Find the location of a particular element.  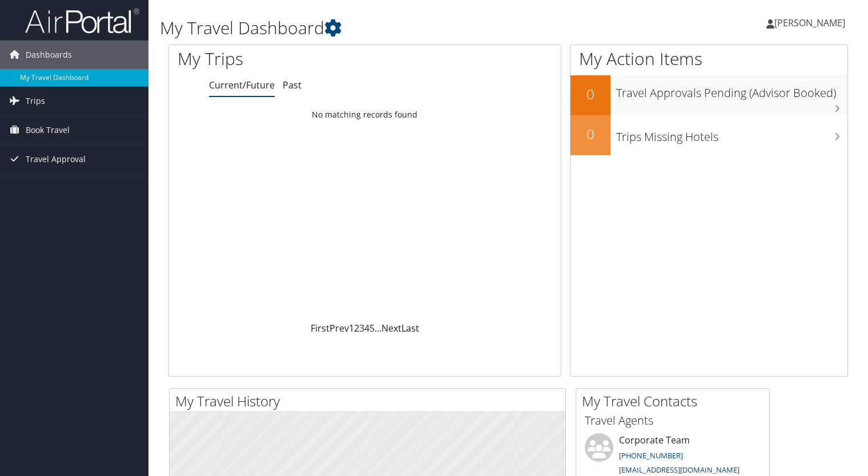

a: Past is located at coordinates (292, 85).